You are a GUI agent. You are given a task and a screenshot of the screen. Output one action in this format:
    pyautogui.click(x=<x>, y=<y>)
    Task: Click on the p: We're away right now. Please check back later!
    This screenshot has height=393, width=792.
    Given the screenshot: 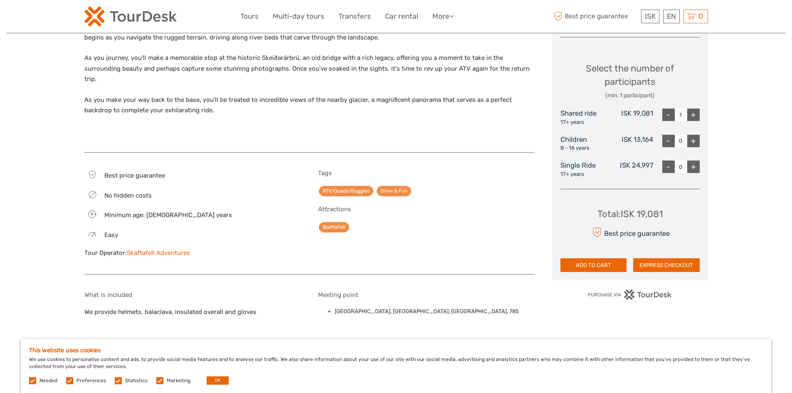 What is the action you would take?
    pyautogui.click(x=53, y=18)
    